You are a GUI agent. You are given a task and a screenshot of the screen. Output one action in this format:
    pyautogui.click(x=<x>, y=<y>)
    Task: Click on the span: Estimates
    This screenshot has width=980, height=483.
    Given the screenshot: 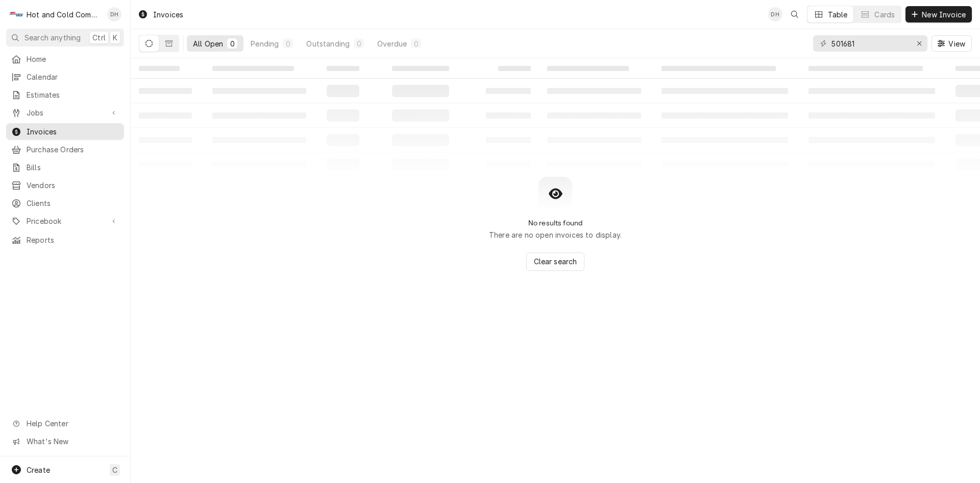 What is the action you would take?
    pyautogui.click(x=73, y=94)
    